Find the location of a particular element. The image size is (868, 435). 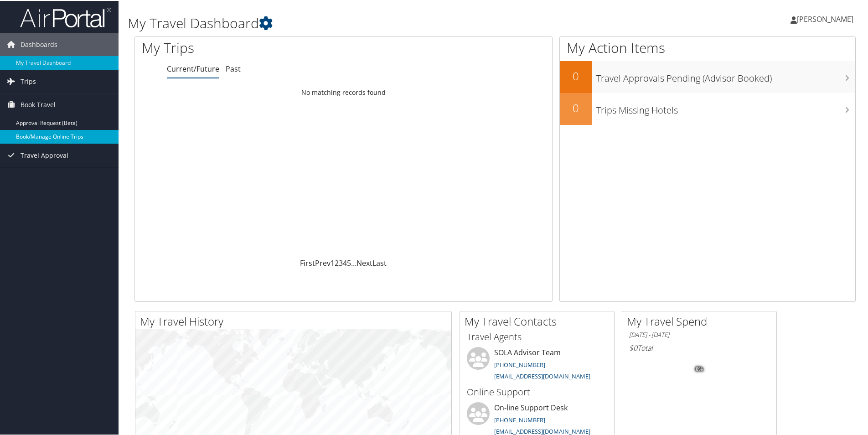

a: First is located at coordinates (307, 263).